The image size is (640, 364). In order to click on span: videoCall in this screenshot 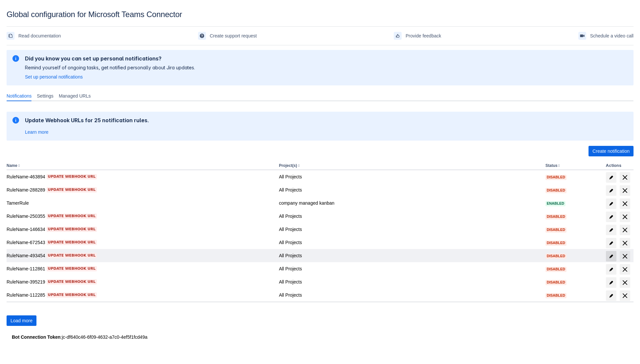, I will do `click(582, 36)`.